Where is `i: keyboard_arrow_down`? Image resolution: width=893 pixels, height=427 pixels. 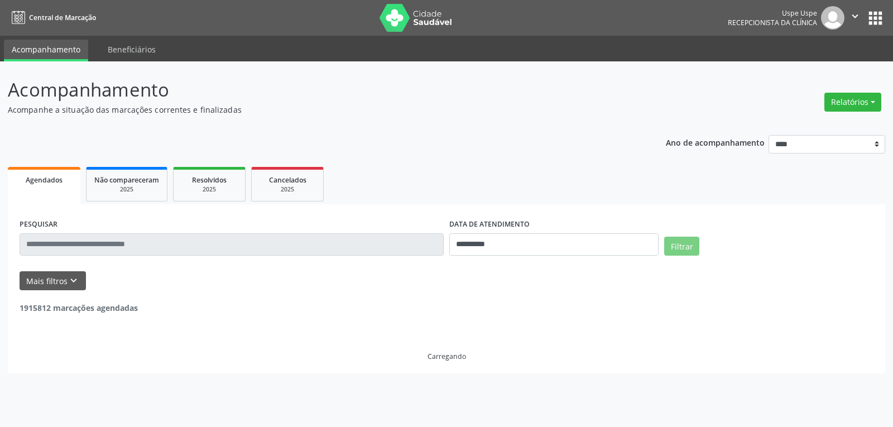
i: keyboard_arrow_down is located at coordinates (74, 281).